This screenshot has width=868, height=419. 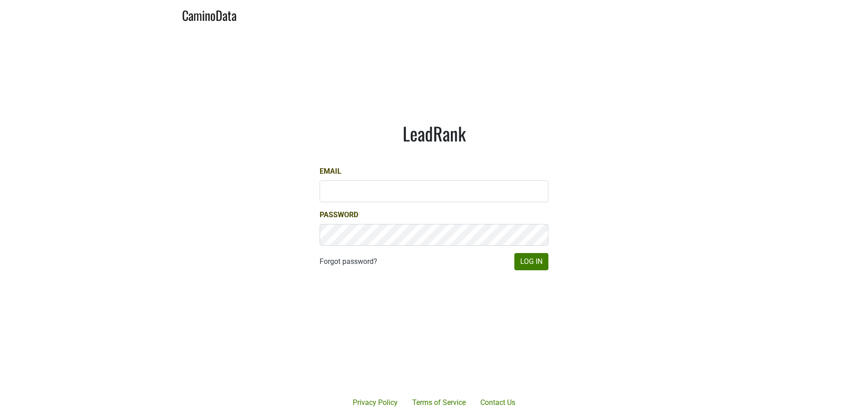 What do you see at coordinates (331, 171) in the screenshot?
I see `label: Email` at bounding box center [331, 171].